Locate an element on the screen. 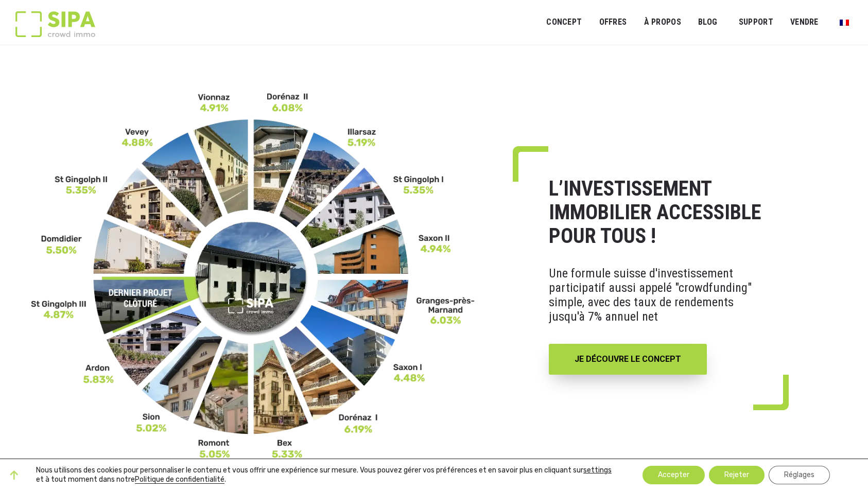  a: Politique de confidentialité is located at coordinates (179, 479).